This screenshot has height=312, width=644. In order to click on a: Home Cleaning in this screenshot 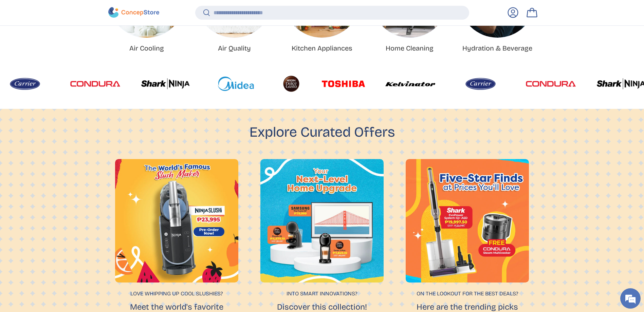, I will do `click(410, 48)`.